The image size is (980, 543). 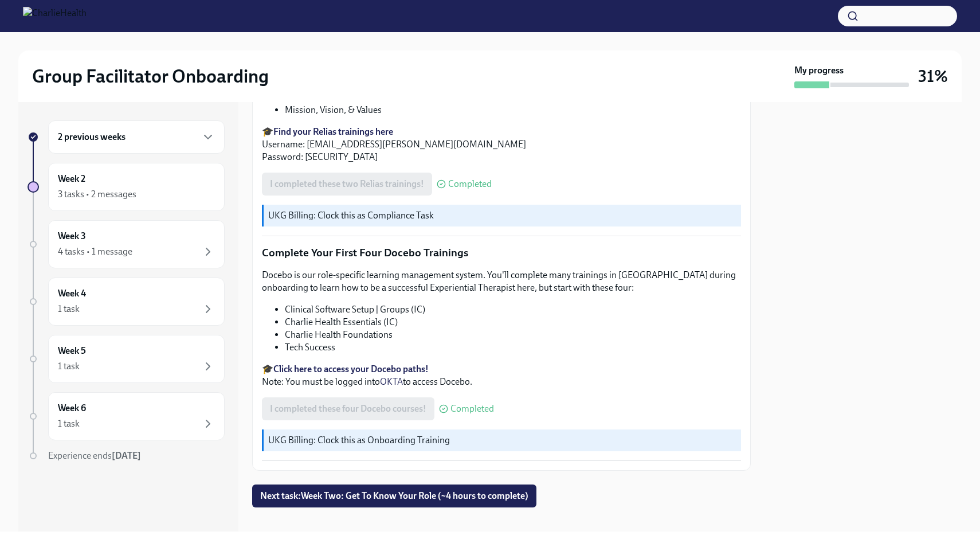 What do you see at coordinates (513, 348) in the screenshot?
I see `li: Tech Success` at bounding box center [513, 348].